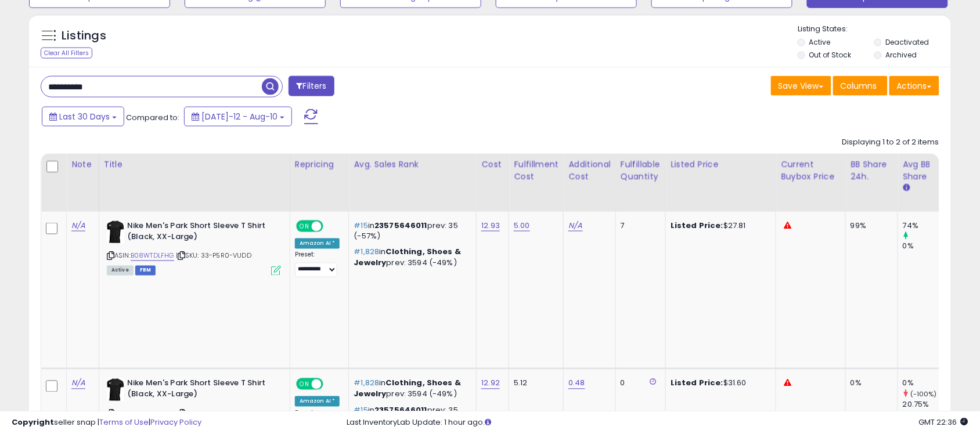 Image resolution: width=980 pixels, height=434 pixels. I want to click on div: Cost, so click(492, 164).